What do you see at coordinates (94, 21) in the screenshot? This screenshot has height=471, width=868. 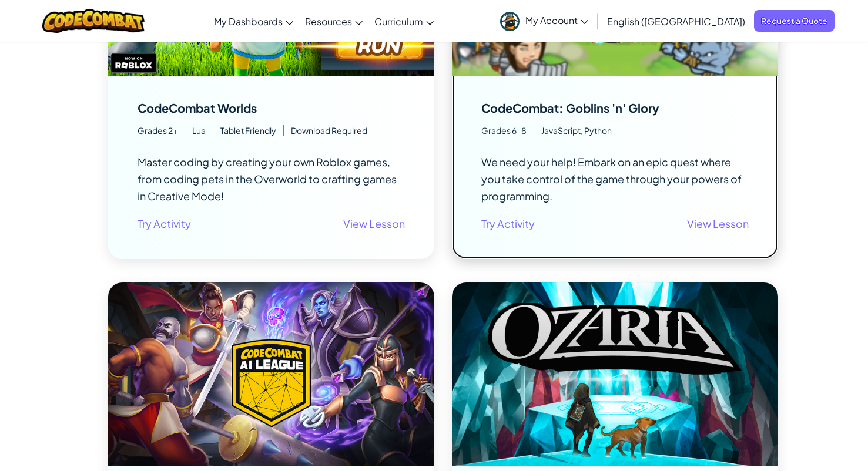 I see `a: CodeCombat logo` at bounding box center [94, 21].